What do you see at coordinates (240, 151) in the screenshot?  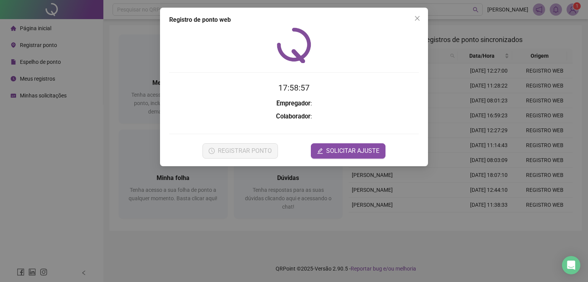 I see `button: REGISTRAR PONTO` at bounding box center [240, 151].